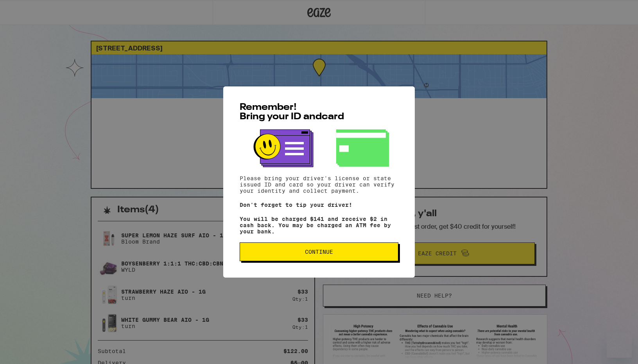  What do you see at coordinates (319, 205) in the screenshot?
I see `p: Don't forget to tip your driver!` at bounding box center [319, 205].